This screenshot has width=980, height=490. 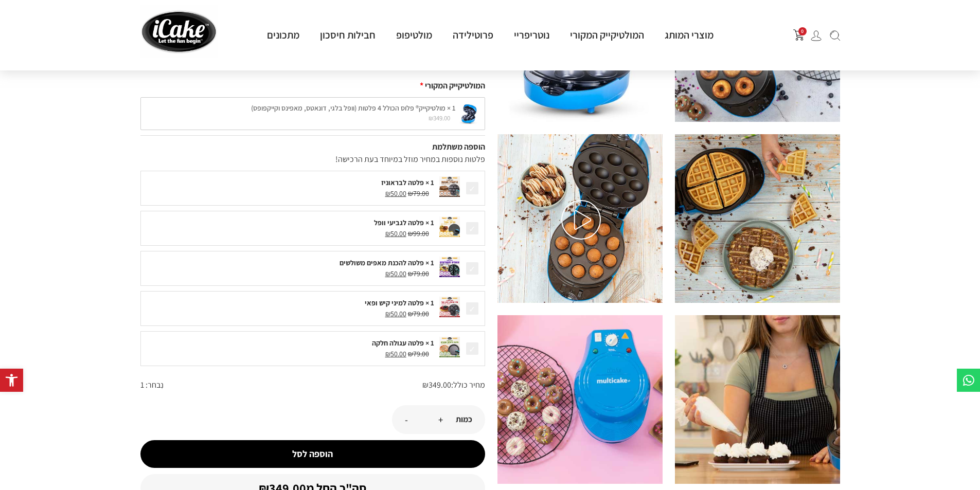 I want to click on span: 99.00, so click(x=418, y=233).